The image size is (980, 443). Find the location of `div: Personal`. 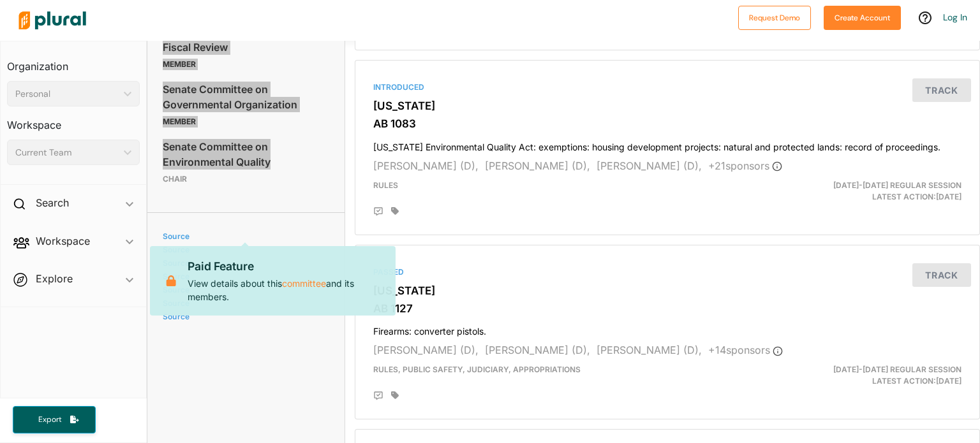

div: Personal is located at coordinates (67, 94).